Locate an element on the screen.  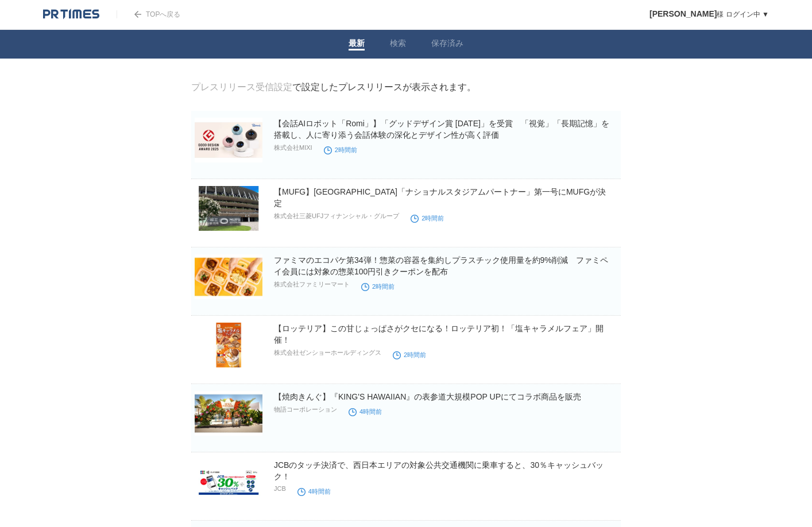
p: 株式会社ゼンショーホールディングス is located at coordinates (328, 352).